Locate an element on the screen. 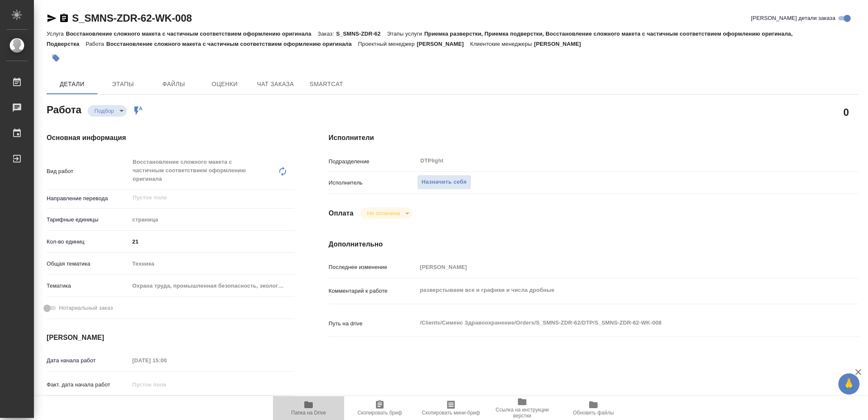 The height and width of the screenshot is (420, 868). h4: Основная информация is located at coordinates (170, 138).